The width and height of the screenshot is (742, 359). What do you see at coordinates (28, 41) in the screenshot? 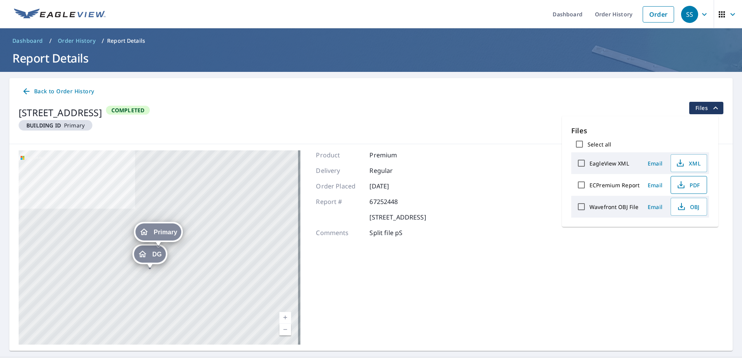
I see `a: Dashboard` at bounding box center [28, 41].